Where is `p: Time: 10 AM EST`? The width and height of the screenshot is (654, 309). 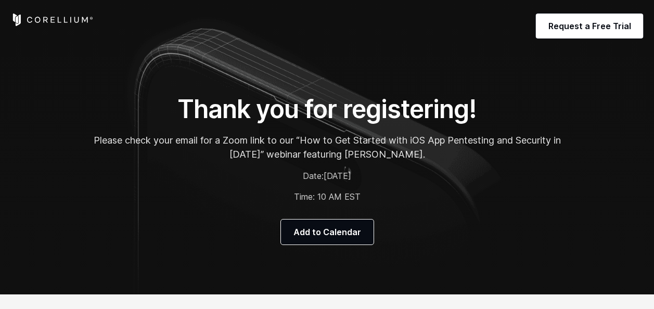 p: Time: 10 AM EST is located at coordinates (327, 197).